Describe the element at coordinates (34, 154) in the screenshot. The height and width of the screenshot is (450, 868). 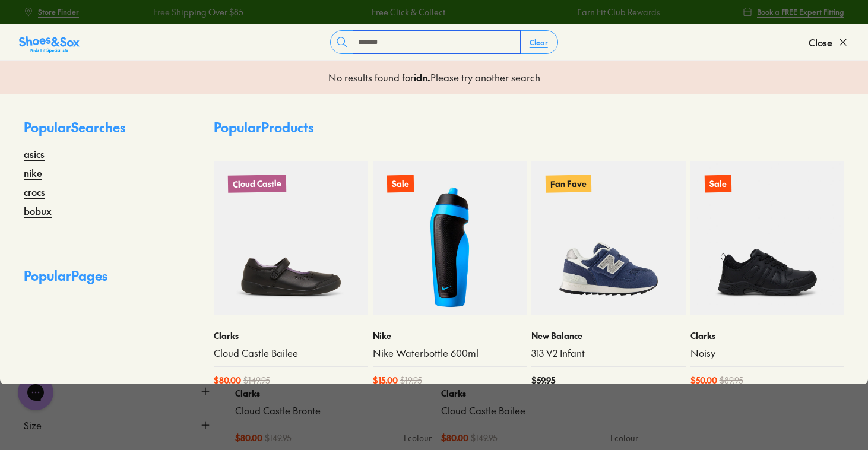
I see `a: asics` at that location.